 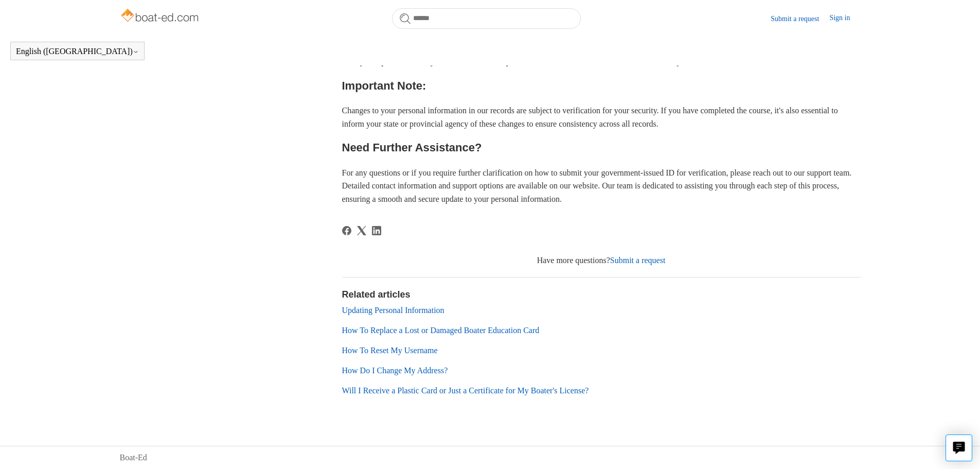 What do you see at coordinates (395, 370) in the screenshot?
I see `a: How Do I Change My Address?` at bounding box center [395, 370].